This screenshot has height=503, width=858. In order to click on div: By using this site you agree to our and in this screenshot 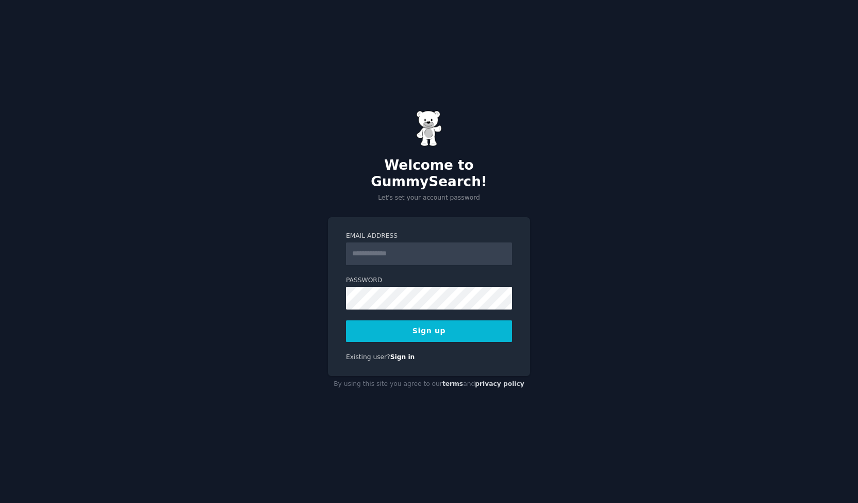, I will do `click(429, 384)`.